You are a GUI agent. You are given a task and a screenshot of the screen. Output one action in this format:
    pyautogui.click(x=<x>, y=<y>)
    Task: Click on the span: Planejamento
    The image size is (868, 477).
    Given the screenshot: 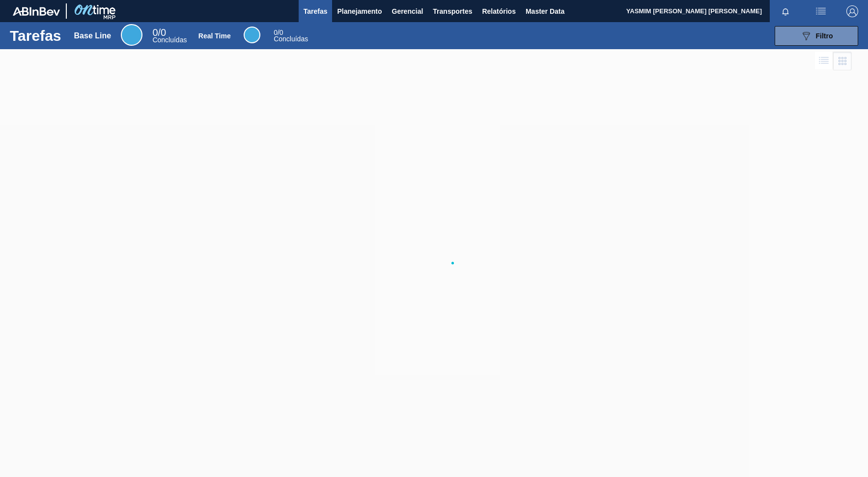 What is the action you would take?
    pyautogui.click(x=359, y=11)
    